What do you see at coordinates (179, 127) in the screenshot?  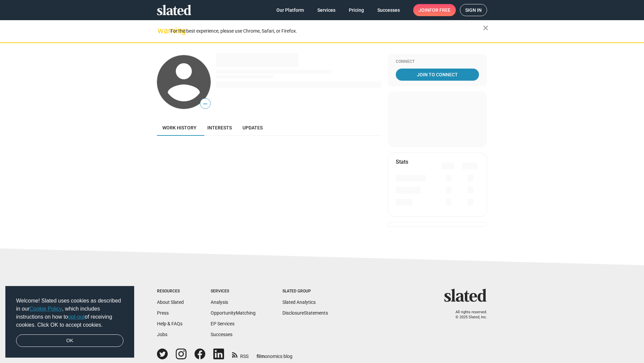 I see `span: Work history` at bounding box center [179, 127].